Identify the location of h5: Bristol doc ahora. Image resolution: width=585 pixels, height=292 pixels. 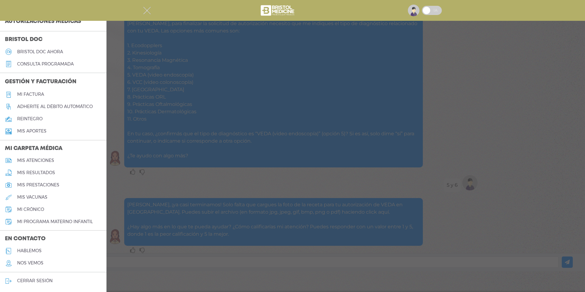
(40, 52).